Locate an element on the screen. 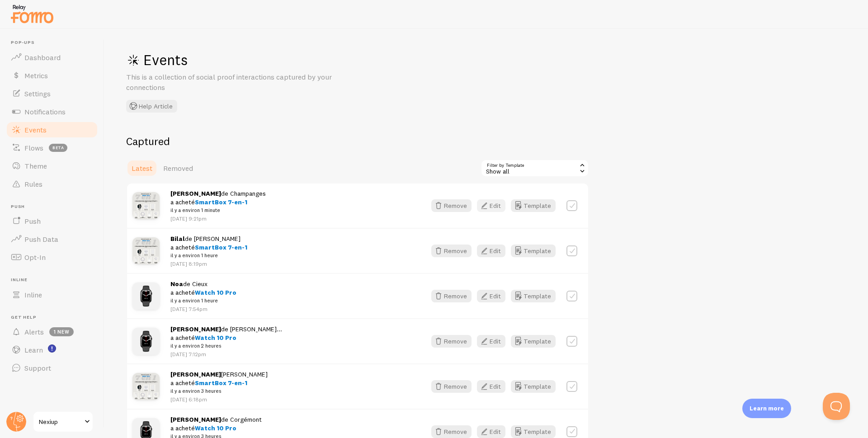 The width and height of the screenshot is (868, 438). strong: Bilal is located at coordinates (178, 239).